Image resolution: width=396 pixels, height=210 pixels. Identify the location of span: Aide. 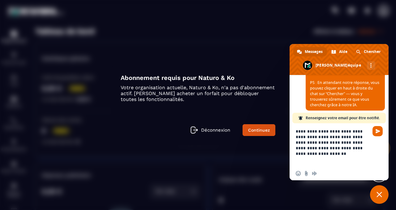
(343, 52).